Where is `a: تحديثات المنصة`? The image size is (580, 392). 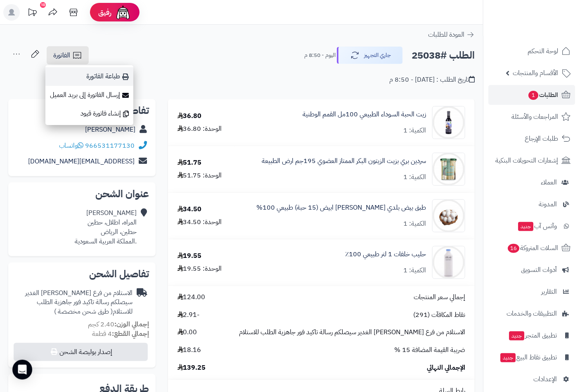
a: تحديثات المنصة is located at coordinates (32, 13).